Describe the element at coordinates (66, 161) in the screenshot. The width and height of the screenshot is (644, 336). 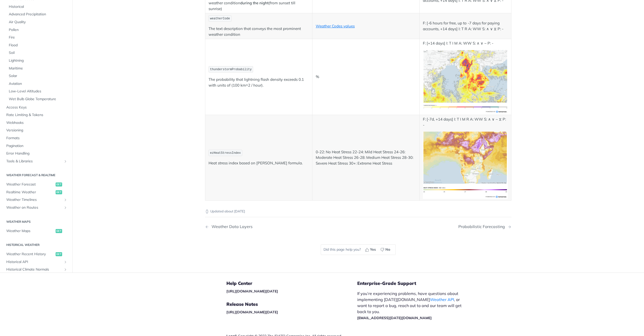
I see `button: Show subpages for Tools & Libraries` at that location.